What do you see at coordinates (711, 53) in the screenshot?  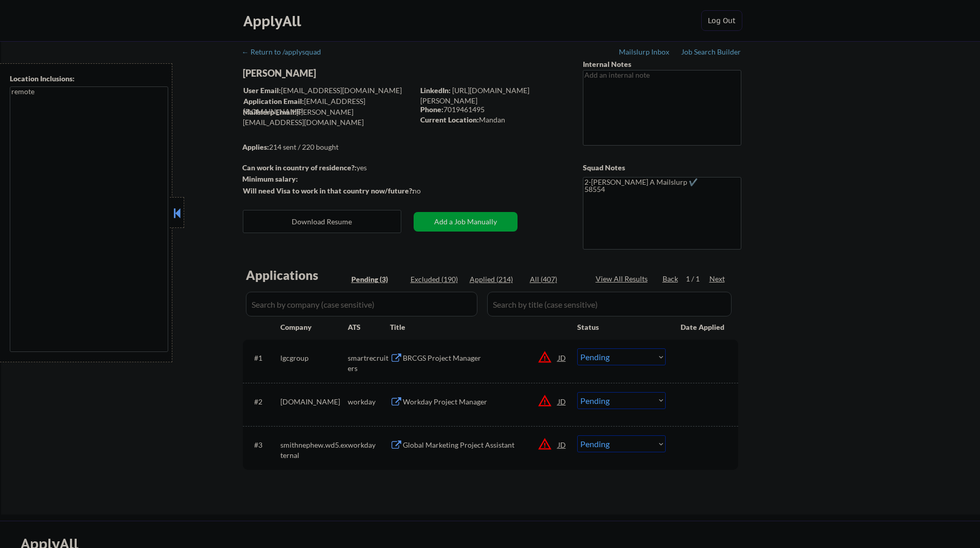 I see `a: Job Search Builder` at bounding box center [711, 53].